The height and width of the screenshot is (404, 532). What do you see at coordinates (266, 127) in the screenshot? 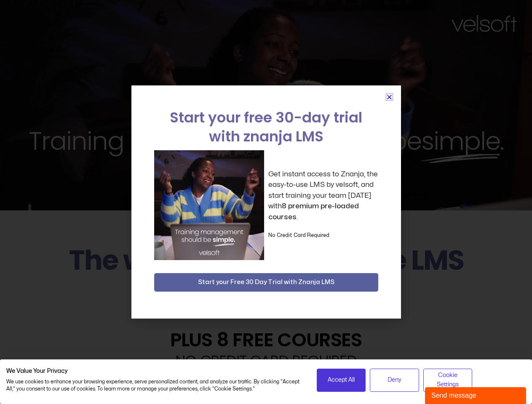
I see `h2: Start your free 30-day trial with znanja LMS` at bounding box center [266, 127].